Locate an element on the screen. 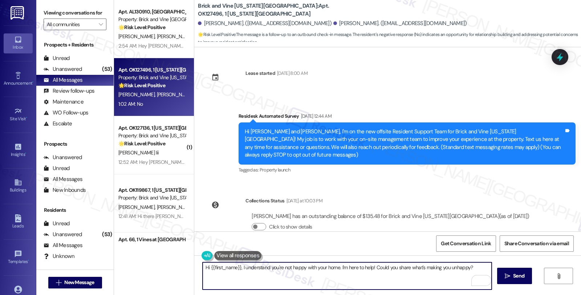  button: Share Conversation via email is located at coordinates (536, 243).